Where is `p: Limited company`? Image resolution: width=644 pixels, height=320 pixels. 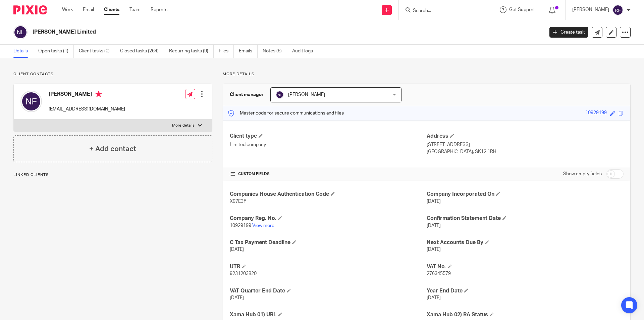
p: Limited company is located at coordinates (328, 145).